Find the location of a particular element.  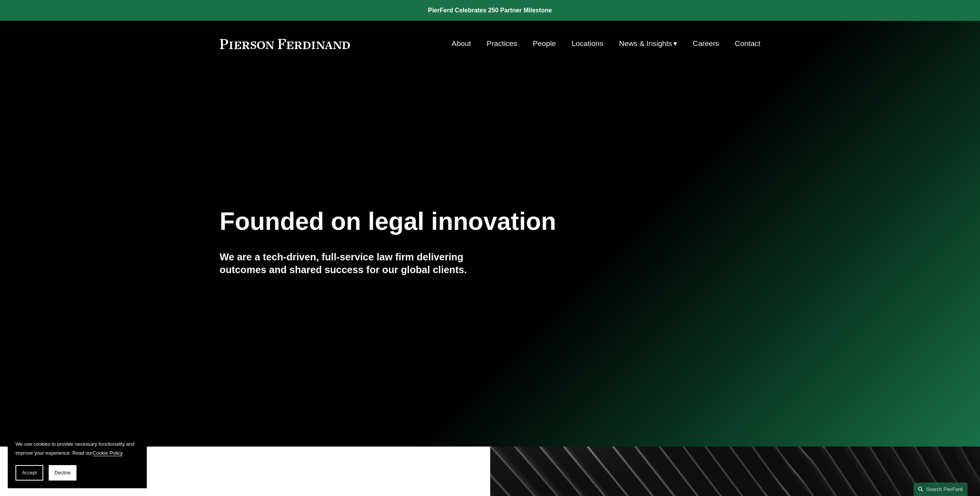

p: We use cookies to provide necessary functionality and improve your experience. Read our . is located at coordinates (77, 448).